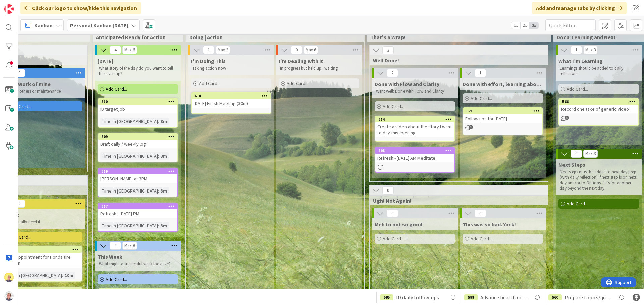 This screenshot has height=305, width=644. I want to click on div: 566Record one take of generic video, so click(599, 106).